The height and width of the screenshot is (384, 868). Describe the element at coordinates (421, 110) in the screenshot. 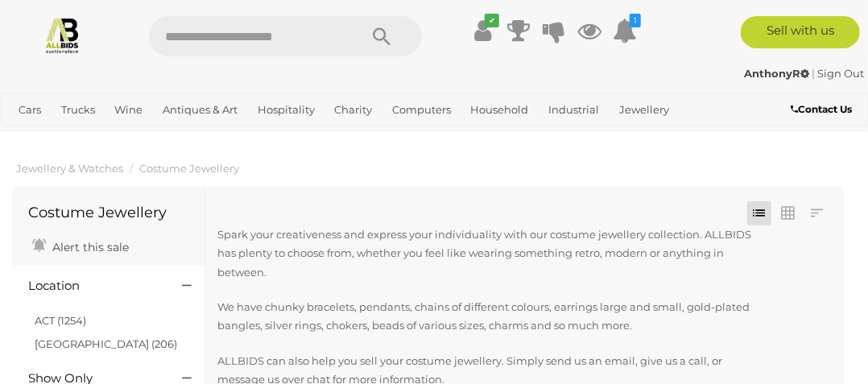

I see `a: Computers` at that location.